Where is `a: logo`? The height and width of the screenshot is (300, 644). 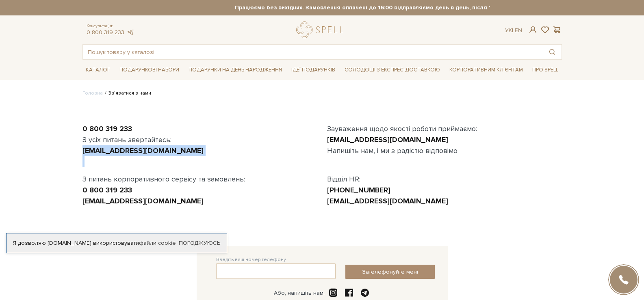 a: logo is located at coordinates (321, 30).